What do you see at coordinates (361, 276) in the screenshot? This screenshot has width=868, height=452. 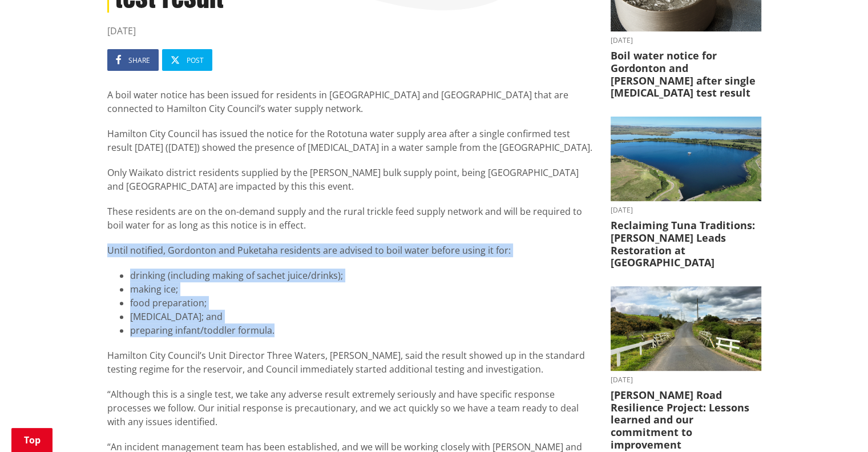 I see `li: drinking (including making of sachet juice/drinks);` at bounding box center [361, 276].